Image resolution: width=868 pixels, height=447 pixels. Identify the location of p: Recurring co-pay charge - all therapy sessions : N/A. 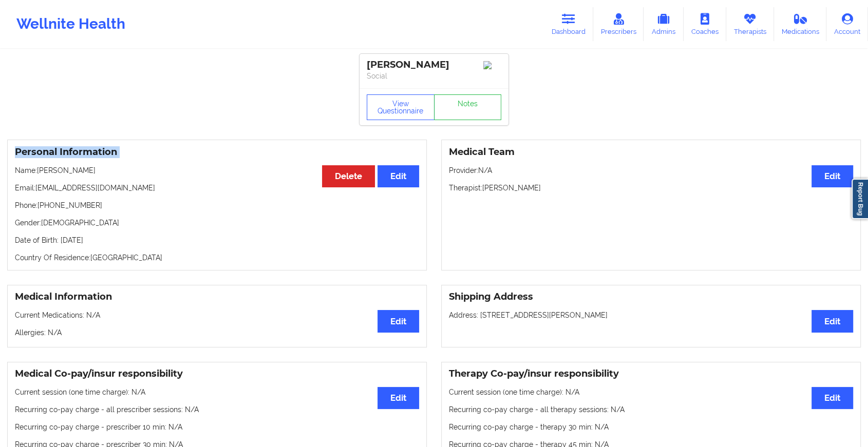
(651, 409).